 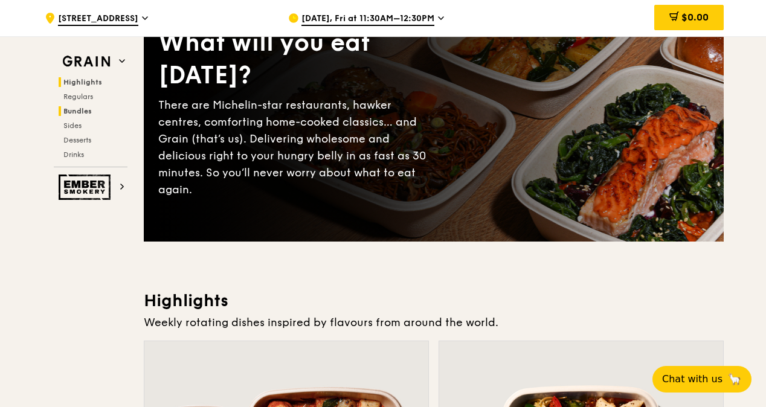 I want to click on span: Highlights, so click(x=83, y=82).